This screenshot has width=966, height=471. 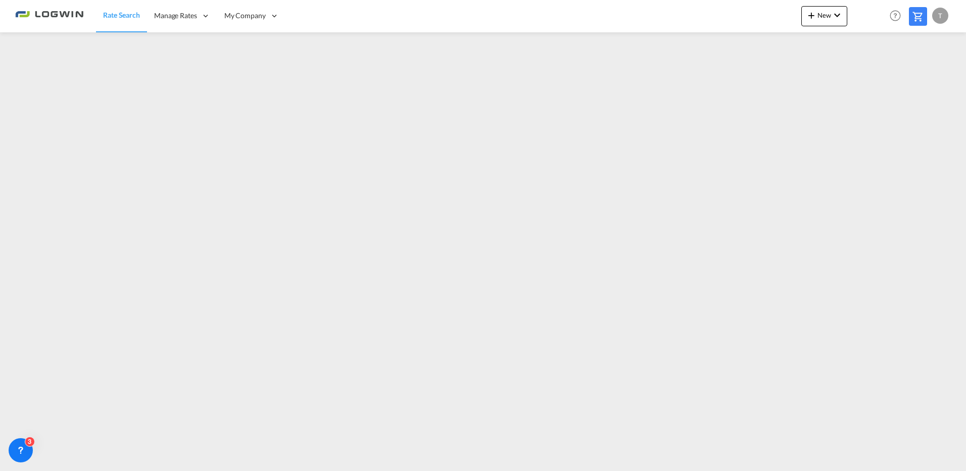 What do you see at coordinates (896, 16) in the screenshot?
I see `span: Help` at bounding box center [896, 16].